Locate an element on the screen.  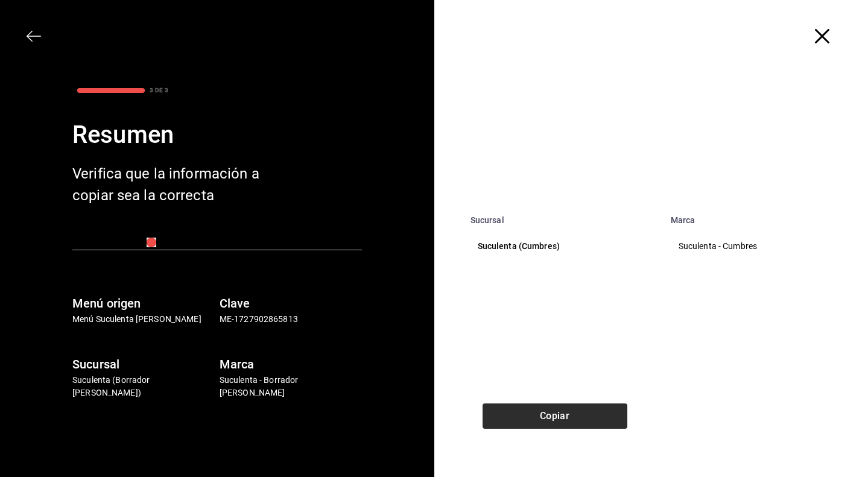
p: Suculenta (Cumbres) is located at coordinates (563, 246).